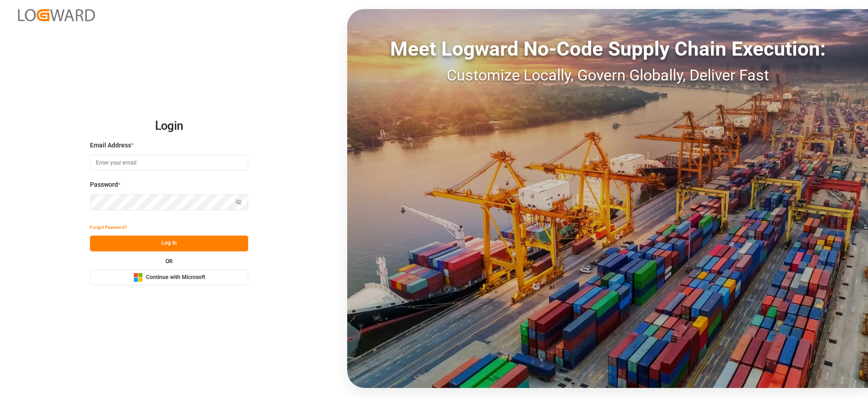 The width and height of the screenshot is (868, 397). I want to click on span: Continue with Microsoft, so click(175, 278).